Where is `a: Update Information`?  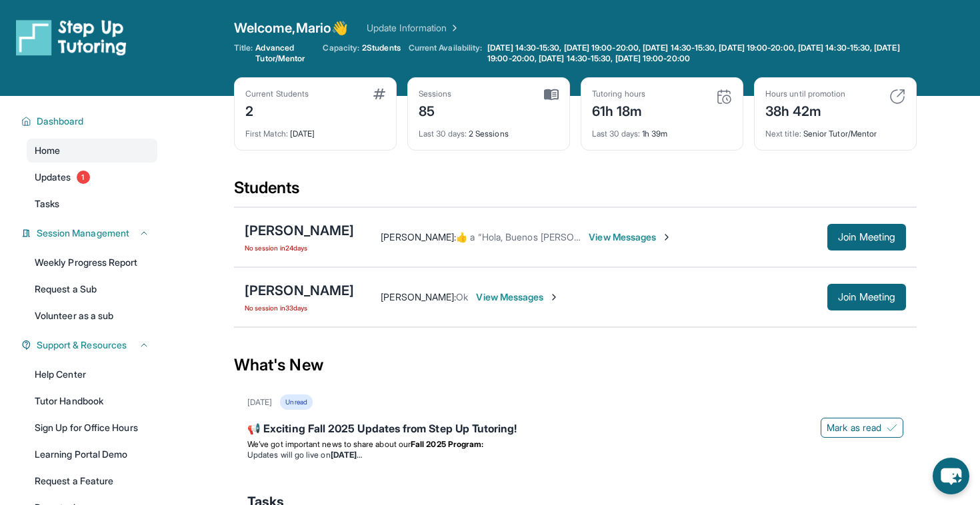 a: Update Information is located at coordinates (413, 28).